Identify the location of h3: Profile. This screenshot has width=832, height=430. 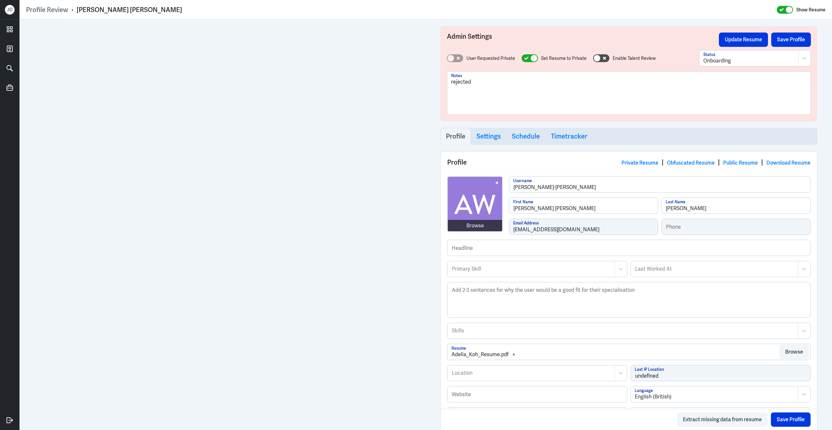
(456, 136).